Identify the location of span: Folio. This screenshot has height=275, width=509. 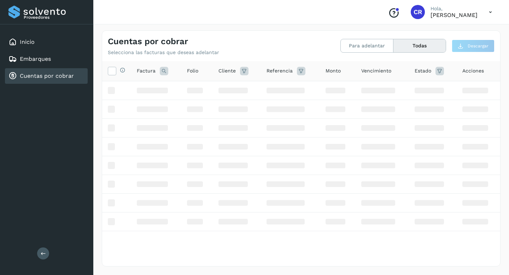
(193, 71).